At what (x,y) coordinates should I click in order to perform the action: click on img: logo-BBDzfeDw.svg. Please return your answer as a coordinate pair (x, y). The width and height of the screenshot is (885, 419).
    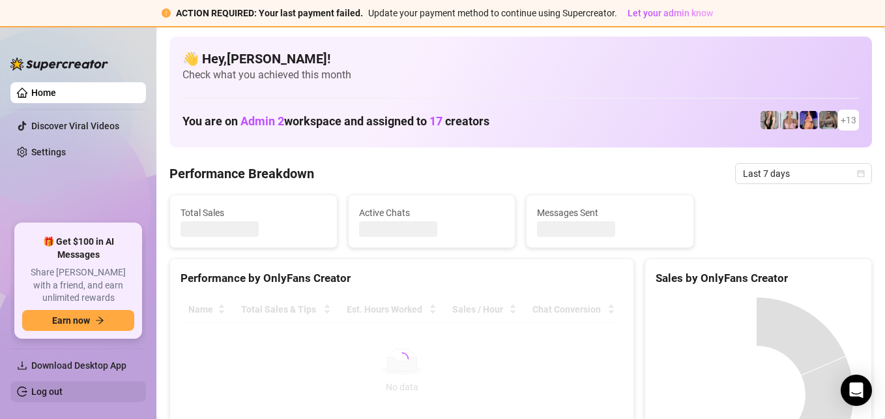
    Looking at the image, I should click on (59, 64).